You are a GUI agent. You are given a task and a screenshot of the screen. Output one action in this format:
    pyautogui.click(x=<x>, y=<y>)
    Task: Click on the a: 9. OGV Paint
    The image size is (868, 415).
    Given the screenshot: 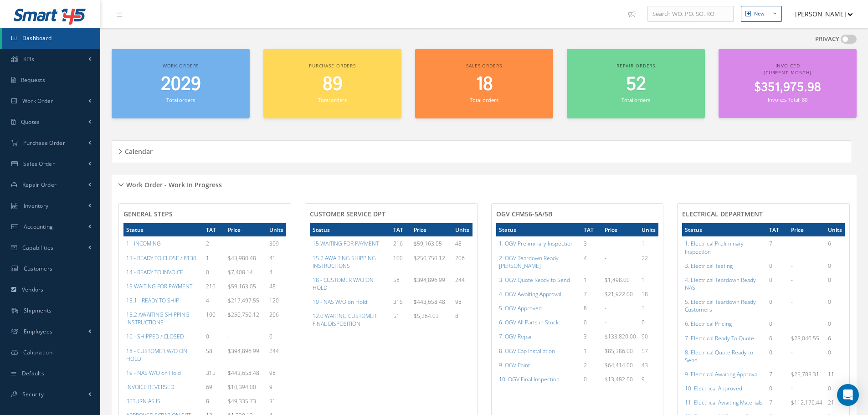 What is the action you would take?
    pyautogui.click(x=514, y=365)
    